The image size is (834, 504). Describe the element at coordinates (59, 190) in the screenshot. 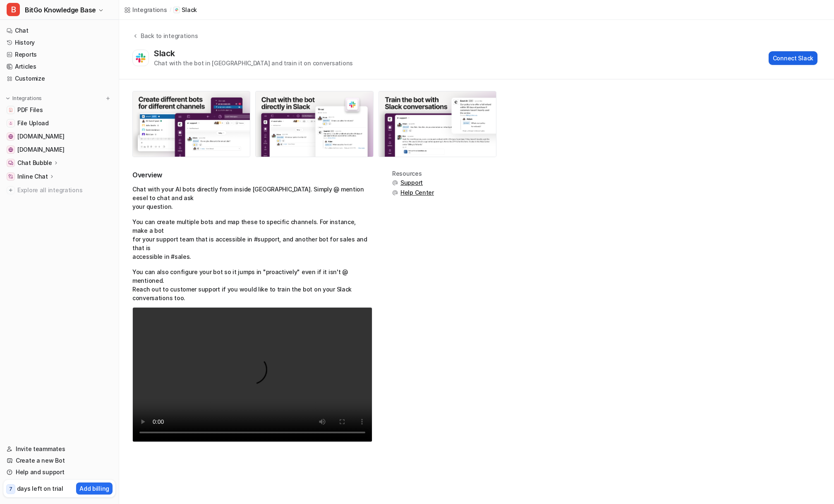

I see `a: Explore all integrations` at that location.